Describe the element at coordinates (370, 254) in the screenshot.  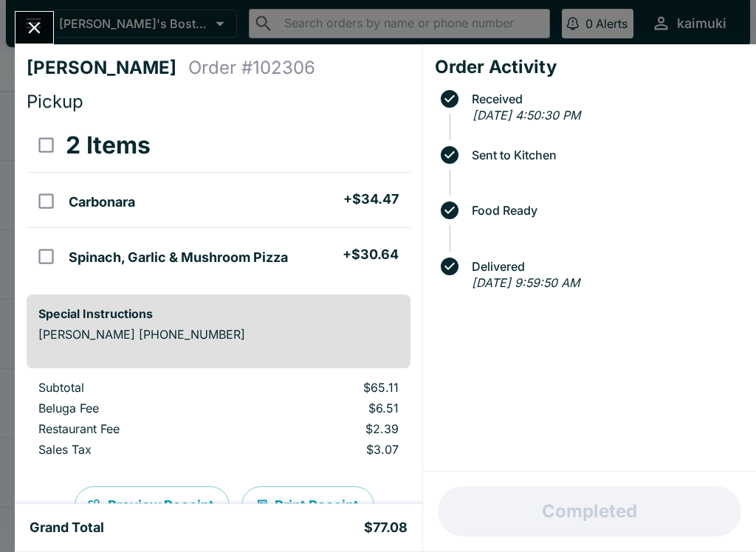
I see `h5: + $30.64` at that location.